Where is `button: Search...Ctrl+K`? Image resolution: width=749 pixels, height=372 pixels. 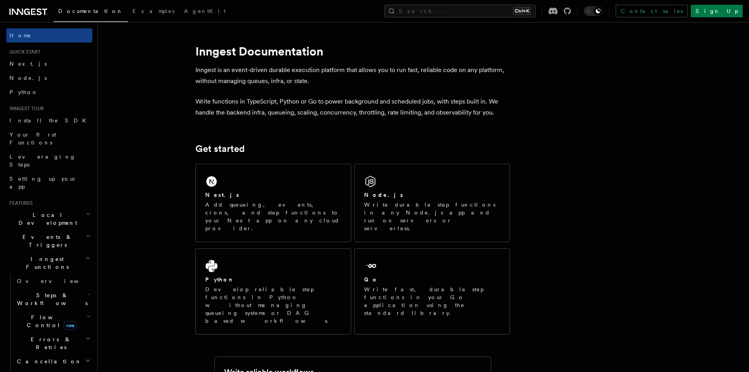
button: Search...Ctrl+K is located at coordinates (460, 11).